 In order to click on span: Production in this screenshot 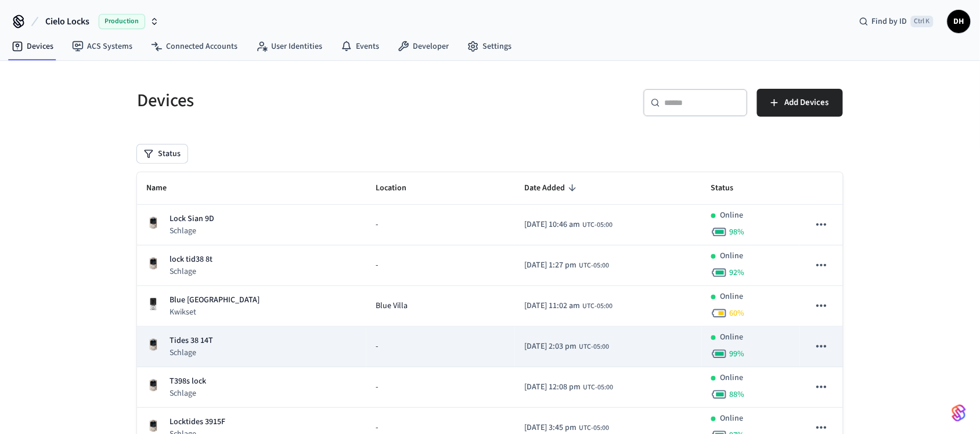, I will do `click(122, 21)`.